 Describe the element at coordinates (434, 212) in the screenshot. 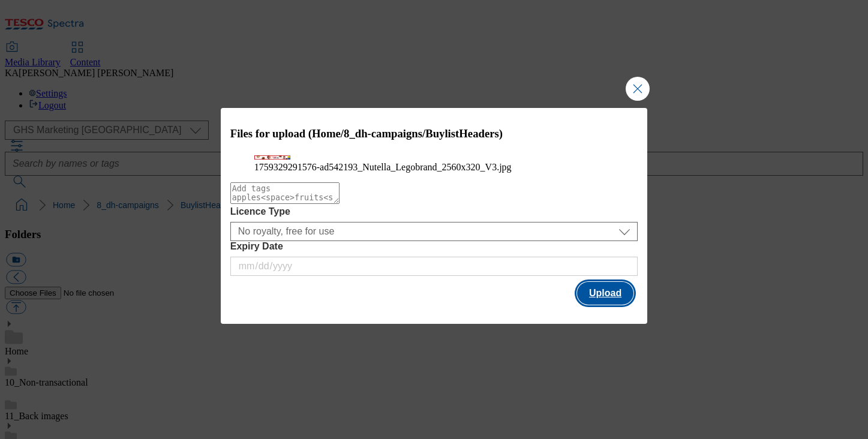

I see `label: Licence Type` at that location.